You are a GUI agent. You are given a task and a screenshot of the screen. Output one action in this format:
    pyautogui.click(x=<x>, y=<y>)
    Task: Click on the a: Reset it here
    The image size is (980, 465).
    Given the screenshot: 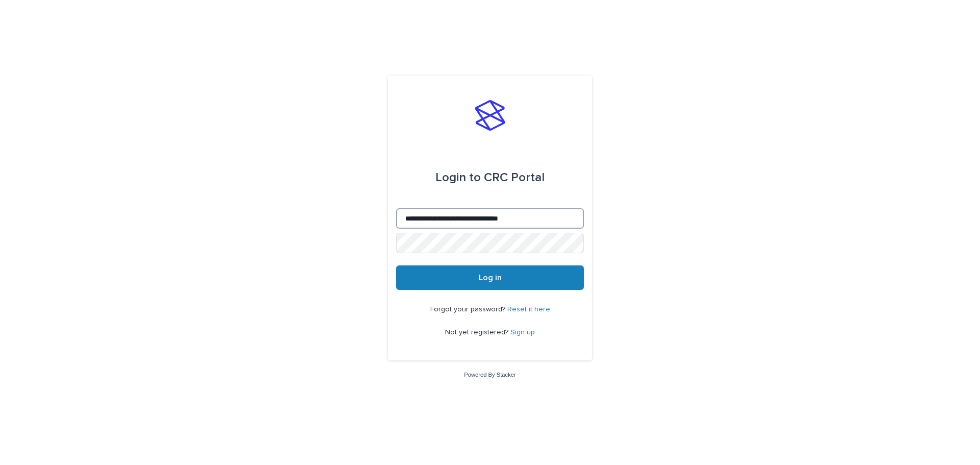 What is the action you would take?
    pyautogui.click(x=528, y=309)
    